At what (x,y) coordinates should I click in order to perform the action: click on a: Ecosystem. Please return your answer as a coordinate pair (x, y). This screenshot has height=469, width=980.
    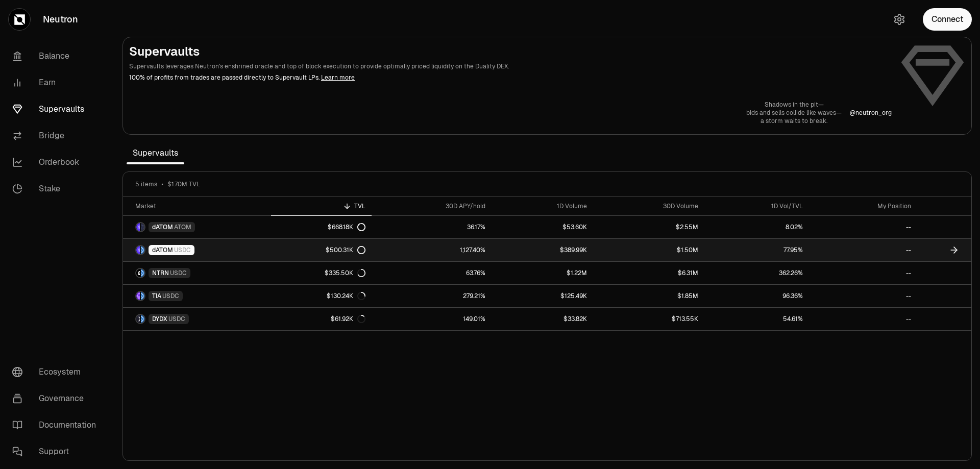
    Looking at the image, I should click on (57, 372).